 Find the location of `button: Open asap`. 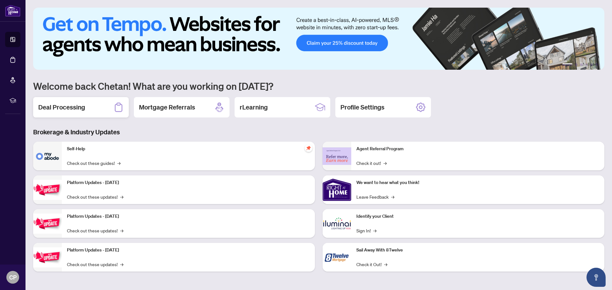

button: Open asap is located at coordinates (596, 277).